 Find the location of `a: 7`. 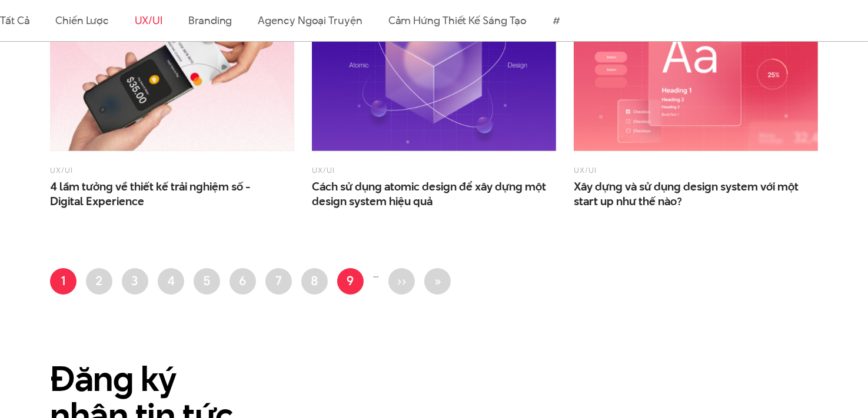

a: 7 is located at coordinates (278, 281).